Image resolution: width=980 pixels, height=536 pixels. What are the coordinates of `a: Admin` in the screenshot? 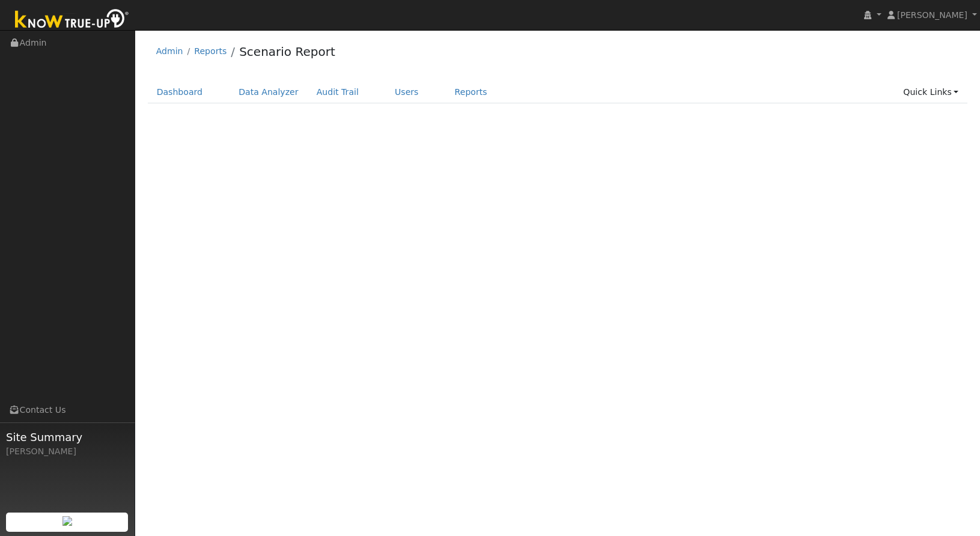 It's located at (169, 51).